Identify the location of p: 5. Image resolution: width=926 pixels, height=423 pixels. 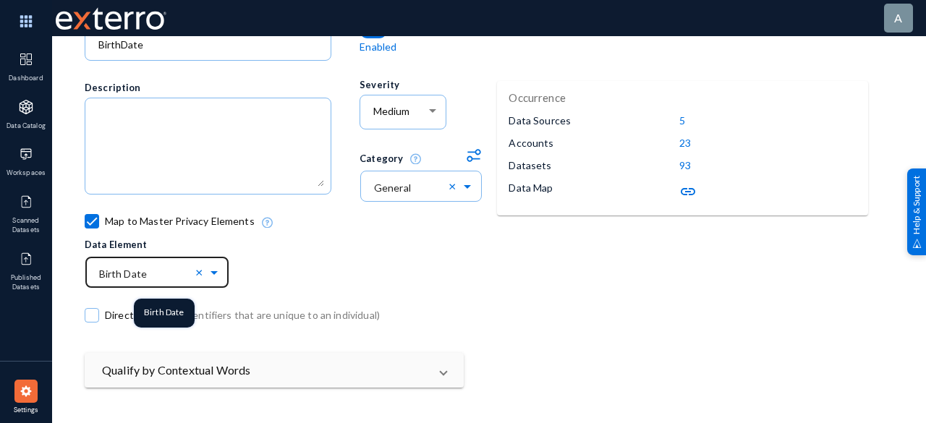
(682, 120).